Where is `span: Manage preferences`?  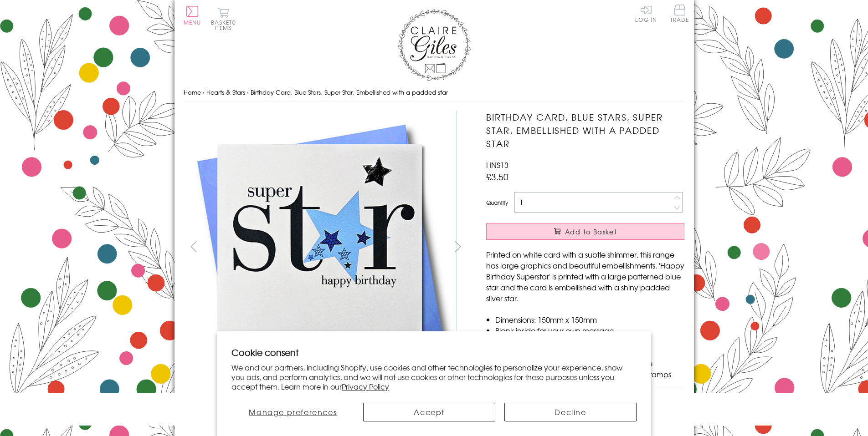
span: Manage preferences is located at coordinates (293, 412).